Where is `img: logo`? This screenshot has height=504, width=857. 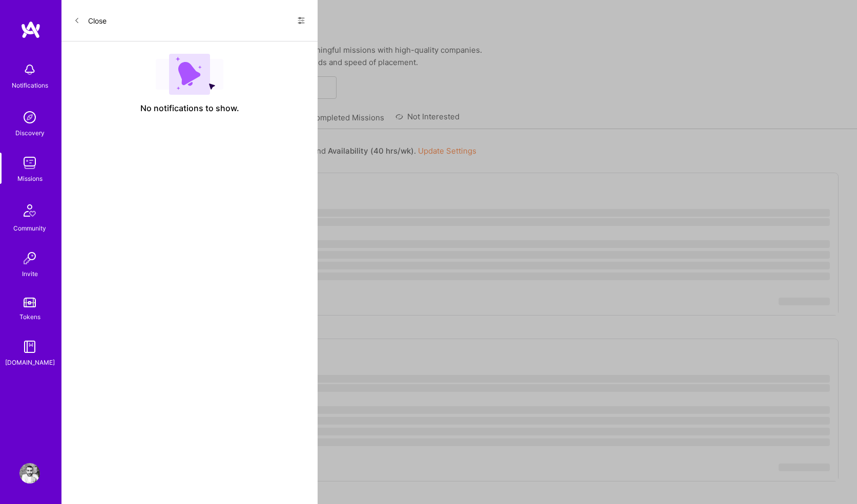
img: logo is located at coordinates (31, 30).